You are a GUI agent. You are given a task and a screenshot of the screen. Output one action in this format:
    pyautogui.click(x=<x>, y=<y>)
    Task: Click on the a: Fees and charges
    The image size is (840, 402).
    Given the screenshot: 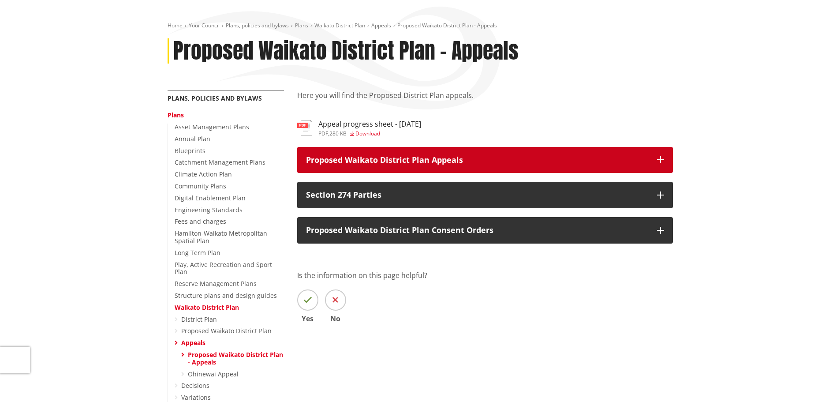 What is the action you would take?
    pyautogui.click(x=200, y=221)
    